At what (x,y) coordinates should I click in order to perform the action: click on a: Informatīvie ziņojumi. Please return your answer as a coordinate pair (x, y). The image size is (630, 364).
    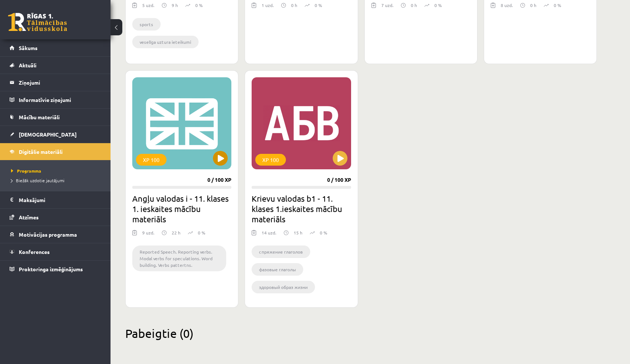
    Looking at the image, I should click on (55, 100).